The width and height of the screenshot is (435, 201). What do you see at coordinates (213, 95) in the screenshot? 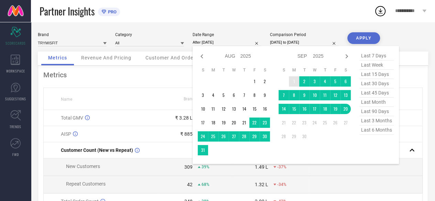
I see `td: Mon Aug 04 2025` at bounding box center [213, 95].